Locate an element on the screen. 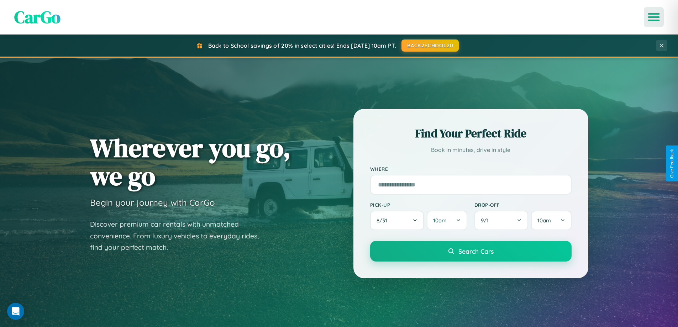 This screenshot has width=678, height=327. button: Search Cars is located at coordinates (471, 251).